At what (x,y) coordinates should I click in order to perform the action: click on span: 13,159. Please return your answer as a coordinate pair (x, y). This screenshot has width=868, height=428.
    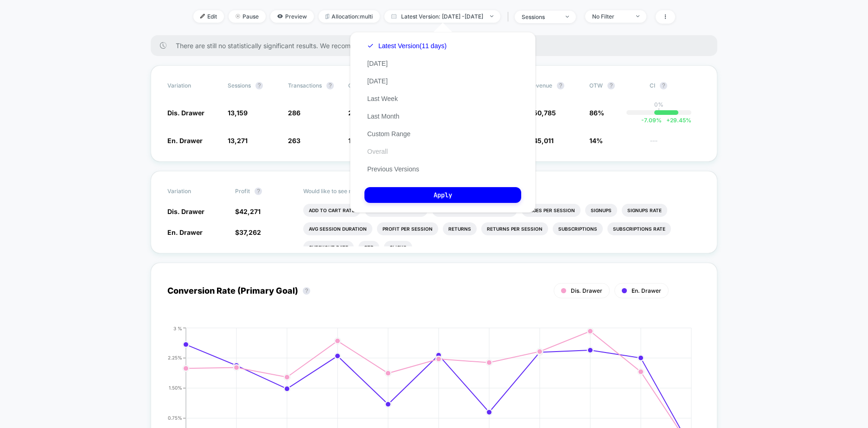
    Looking at the image, I should click on (238, 113).